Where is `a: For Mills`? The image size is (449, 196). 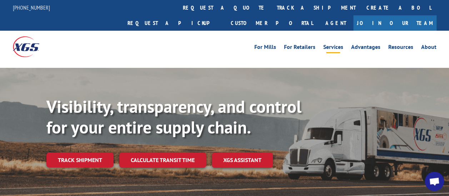 a: For Mills is located at coordinates (265, 48).